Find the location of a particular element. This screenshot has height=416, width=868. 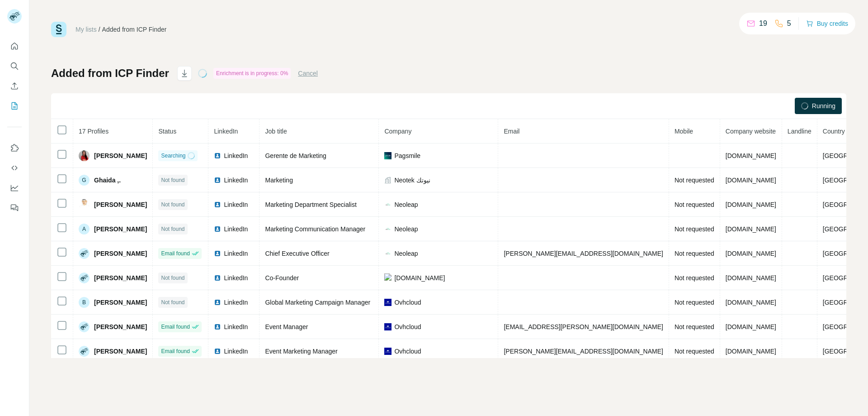

div: Enrichment is in progress: 0% is located at coordinates (252, 73).